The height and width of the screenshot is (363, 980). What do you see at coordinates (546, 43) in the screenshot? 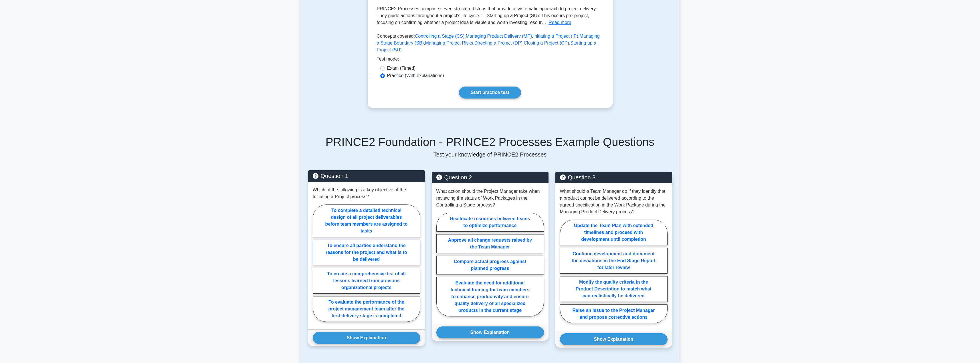
I see `a: Closing a Project (CP)` at bounding box center [546, 43].